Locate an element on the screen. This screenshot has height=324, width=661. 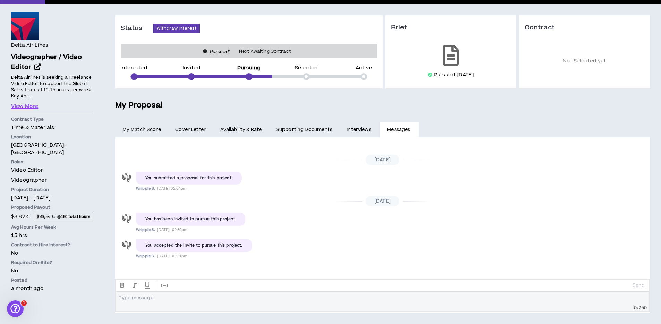
a: Videographer / Video Editor is located at coordinates (52, 62).